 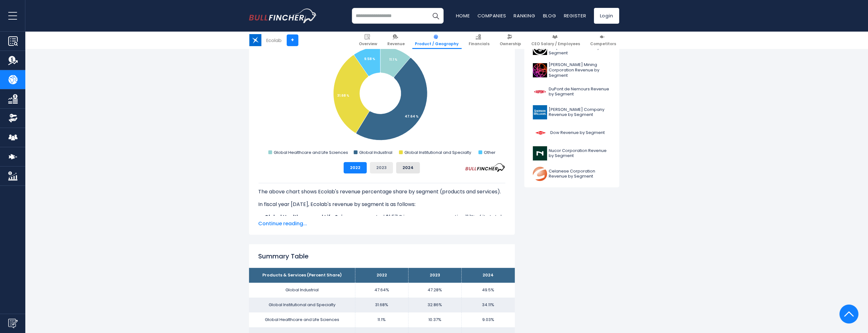 I want to click on a: Login, so click(x=607, y=16).